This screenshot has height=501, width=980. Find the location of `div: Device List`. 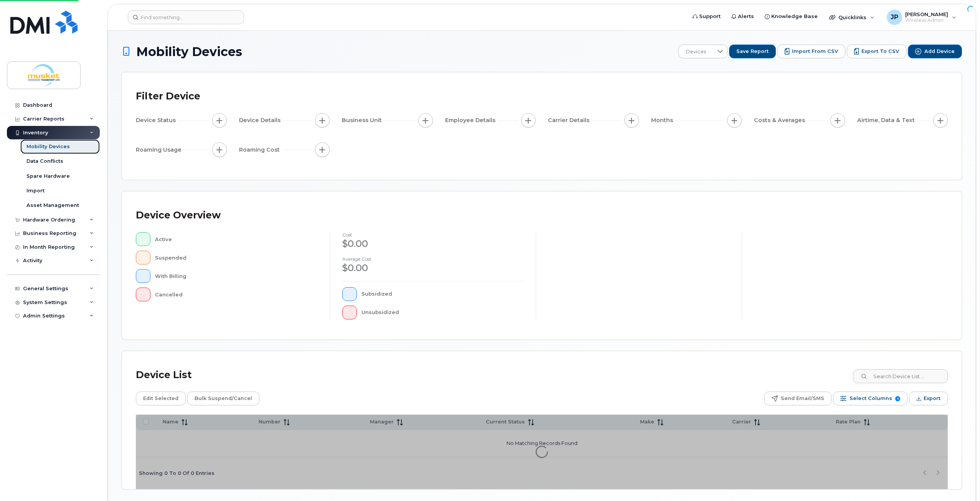

div: Device List is located at coordinates (164, 375).